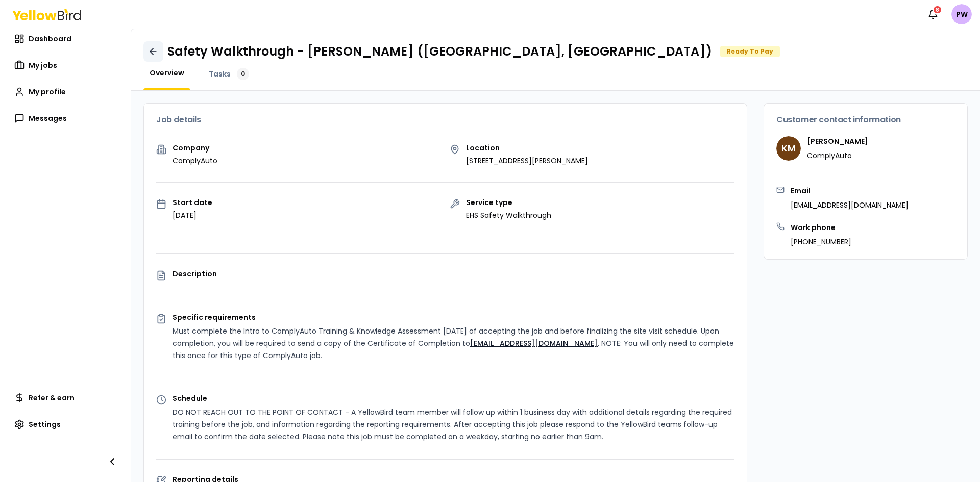 Image resolution: width=980 pixels, height=482 pixels. Describe the element at coordinates (453, 425) in the screenshot. I see `p: DO NOT REACH OUT TO THE POINT OF CONTACT - A YellowBird team member will follow up within 1 busin...` at that location.